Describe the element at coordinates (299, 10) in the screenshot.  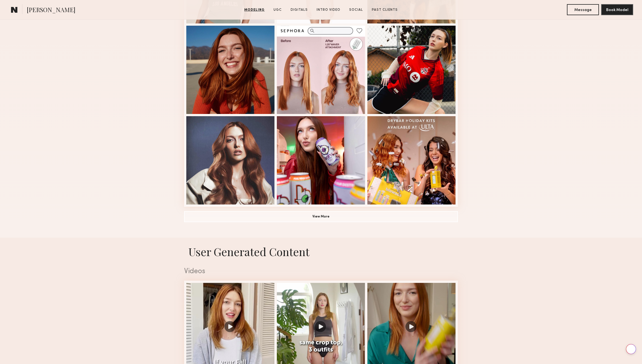
I see `a: Digitals` at that location.